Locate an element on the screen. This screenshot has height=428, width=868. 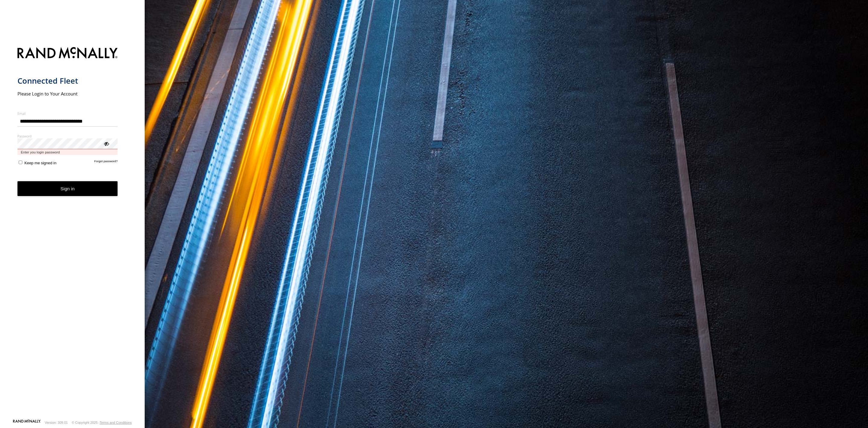
span: Enter you login password is located at coordinates (67, 152).